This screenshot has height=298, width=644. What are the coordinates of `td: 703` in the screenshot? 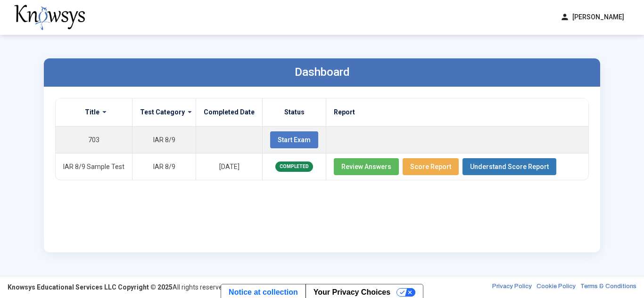 It's located at (94, 140).